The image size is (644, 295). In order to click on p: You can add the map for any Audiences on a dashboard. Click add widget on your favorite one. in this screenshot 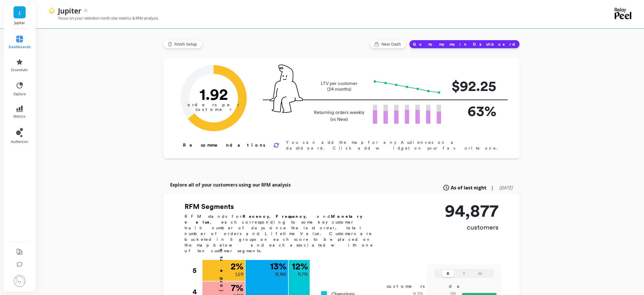, I will do `click(394, 145)`.